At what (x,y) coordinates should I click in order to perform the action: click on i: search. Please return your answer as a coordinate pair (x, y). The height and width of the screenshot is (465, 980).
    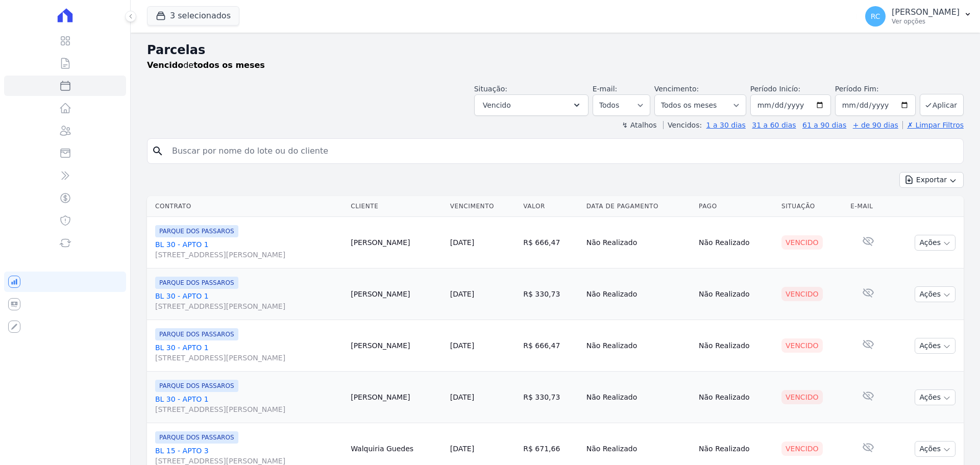
    Looking at the image, I should click on (157, 151).